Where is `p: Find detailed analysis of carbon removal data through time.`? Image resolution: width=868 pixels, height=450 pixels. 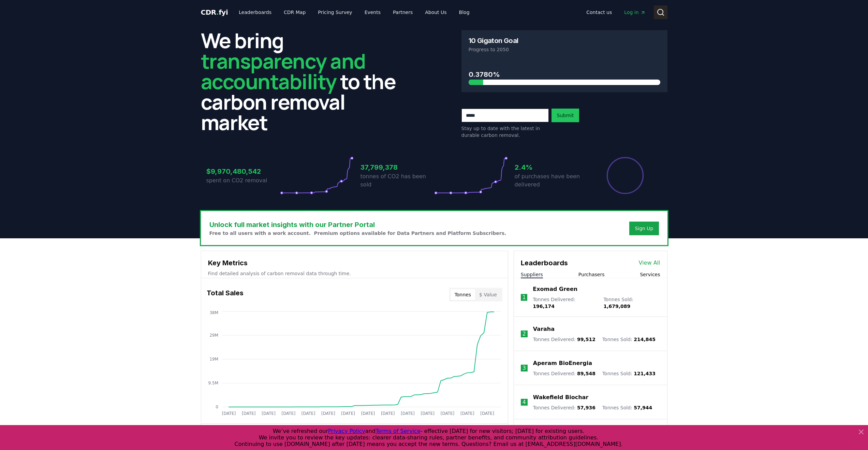 p: Find detailed analysis of carbon removal data through time. is located at coordinates (354, 273).